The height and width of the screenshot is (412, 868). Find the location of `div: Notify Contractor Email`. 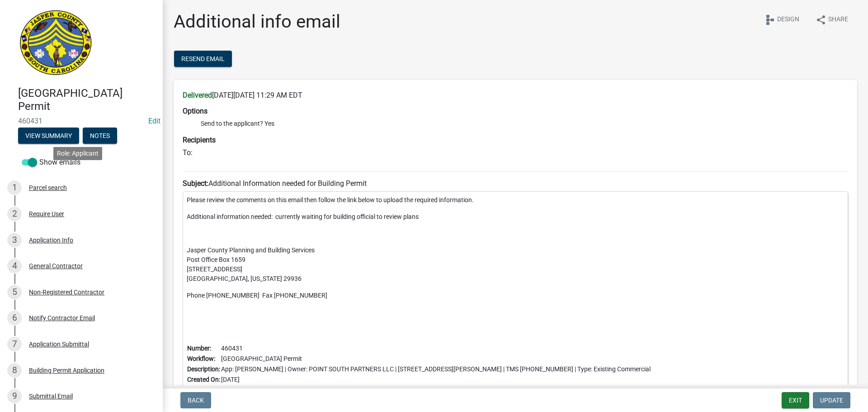

div: Notify Contractor Email is located at coordinates (62, 318).